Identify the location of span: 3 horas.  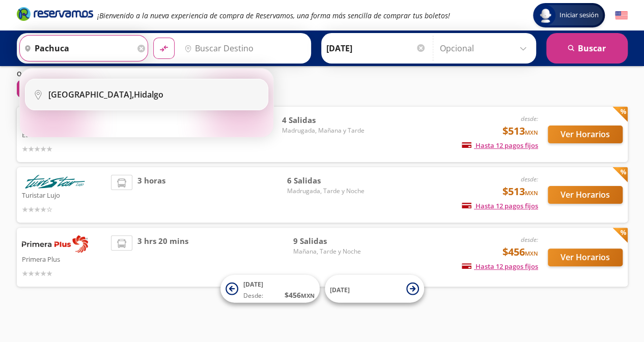
(151, 194).